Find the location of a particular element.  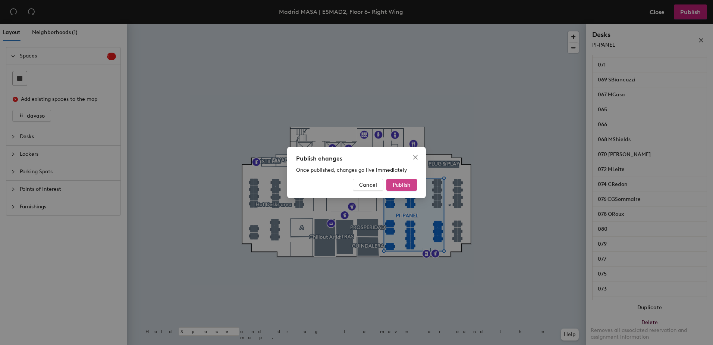

button: Close is located at coordinates (416, 157).